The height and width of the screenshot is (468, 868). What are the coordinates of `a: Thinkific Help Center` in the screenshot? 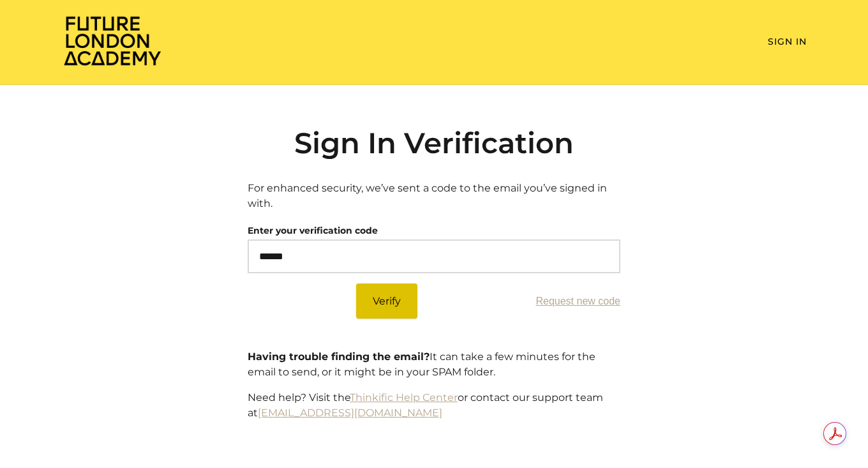 It's located at (403, 397).